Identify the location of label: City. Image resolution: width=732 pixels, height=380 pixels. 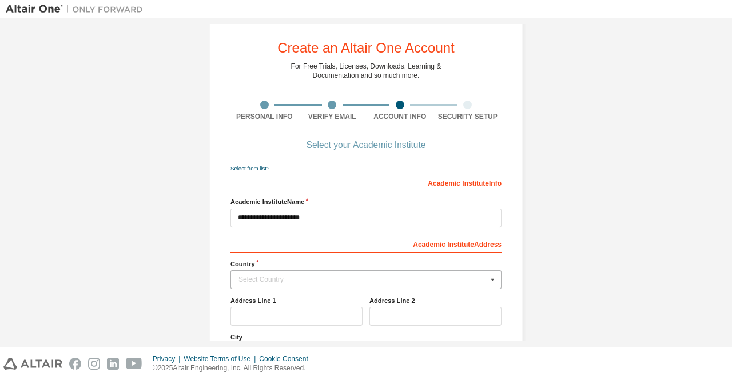
(366, 337).